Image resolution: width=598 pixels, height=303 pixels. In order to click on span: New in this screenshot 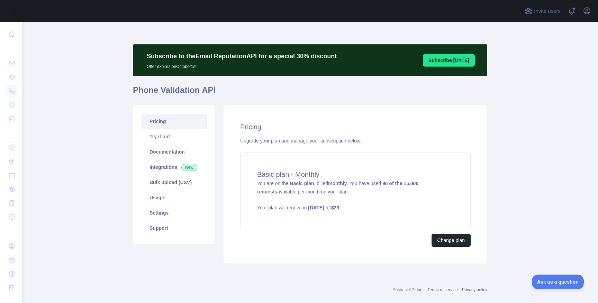, I will do `click(189, 167)`.